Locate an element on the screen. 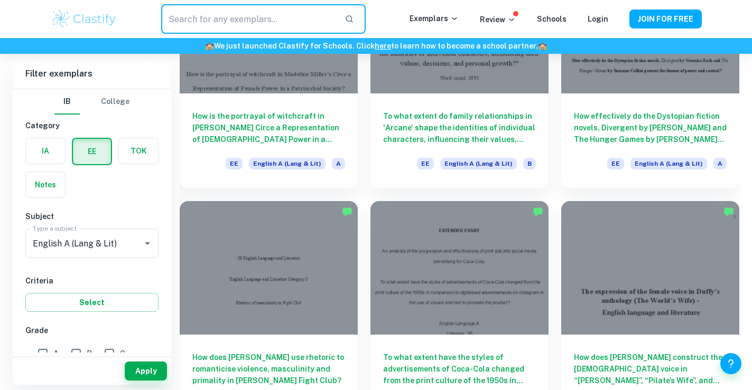 This screenshot has height=390, width=752. a: Login is located at coordinates (598, 19).